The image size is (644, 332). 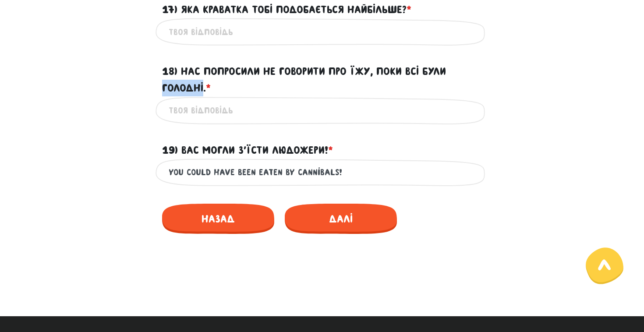 I want to click on label: 19) Вас могли з’їсти людожери!, so click(x=247, y=150).